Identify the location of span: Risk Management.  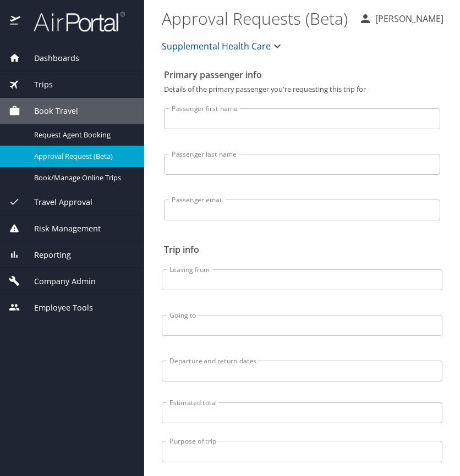
(61, 229).